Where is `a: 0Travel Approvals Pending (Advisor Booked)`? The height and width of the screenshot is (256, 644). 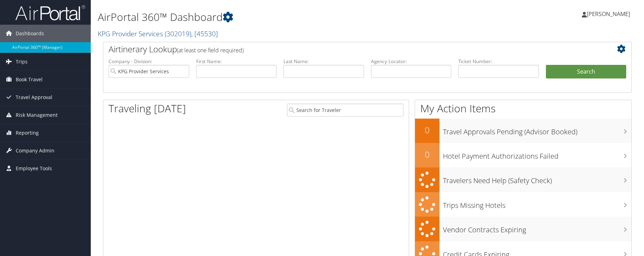 a: 0Travel Approvals Pending (Advisor Booked) is located at coordinates (523, 131).